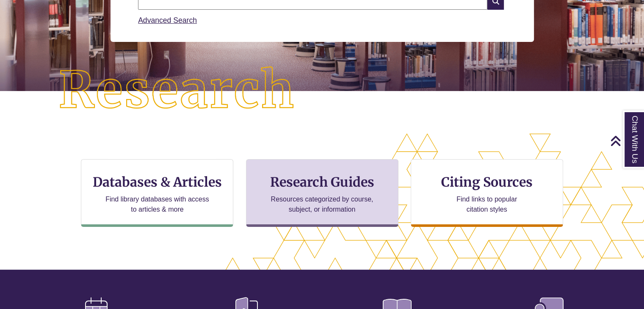 This screenshot has width=644, height=309. I want to click on a: Citing Sources Find links to popular citation styles, so click(487, 193).